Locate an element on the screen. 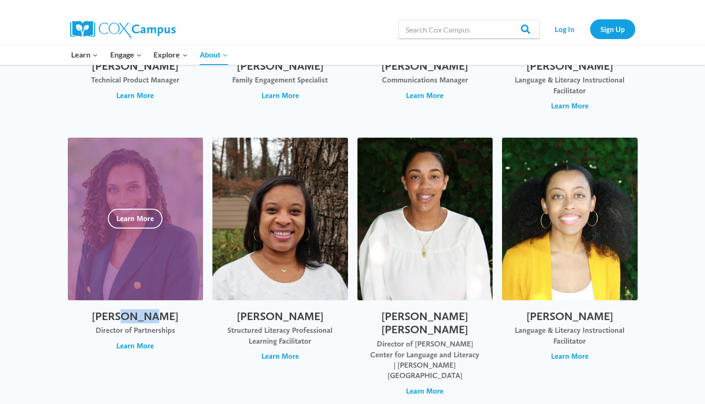 The width and height of the screenshot is (705, 404). a: Sign Up is located at coordinates (613, 29).